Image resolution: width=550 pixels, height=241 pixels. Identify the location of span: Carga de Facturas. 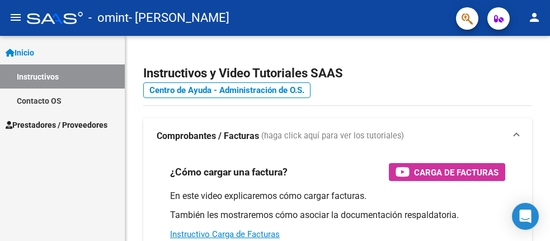
(456, 172).